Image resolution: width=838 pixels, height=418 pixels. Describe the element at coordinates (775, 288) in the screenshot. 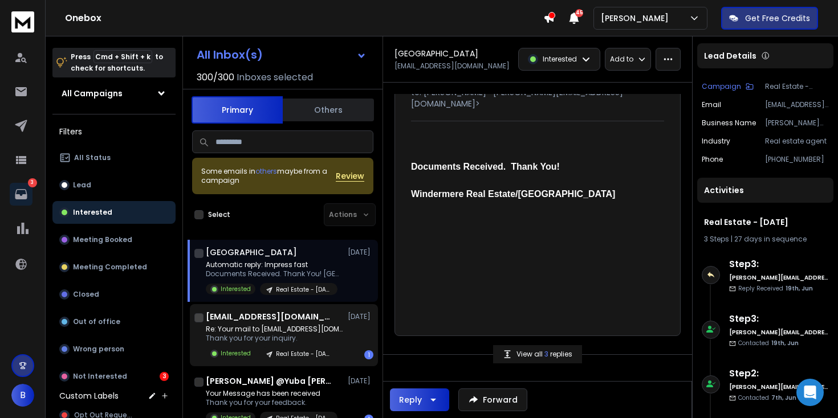

I see `p: Reply Received` at that location.